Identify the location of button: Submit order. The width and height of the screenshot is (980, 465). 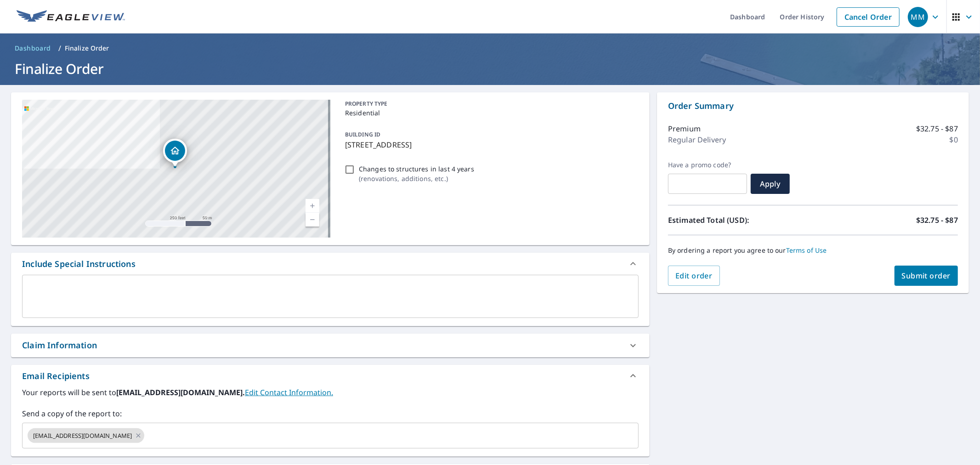
(927, 276).